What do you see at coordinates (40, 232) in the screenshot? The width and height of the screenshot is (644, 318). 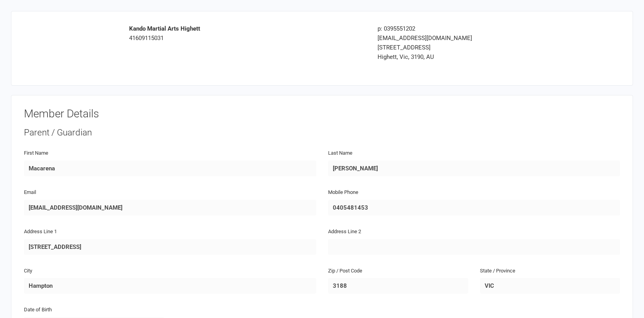 I see `label: Address Line 1` at bounding box center [40, 232].